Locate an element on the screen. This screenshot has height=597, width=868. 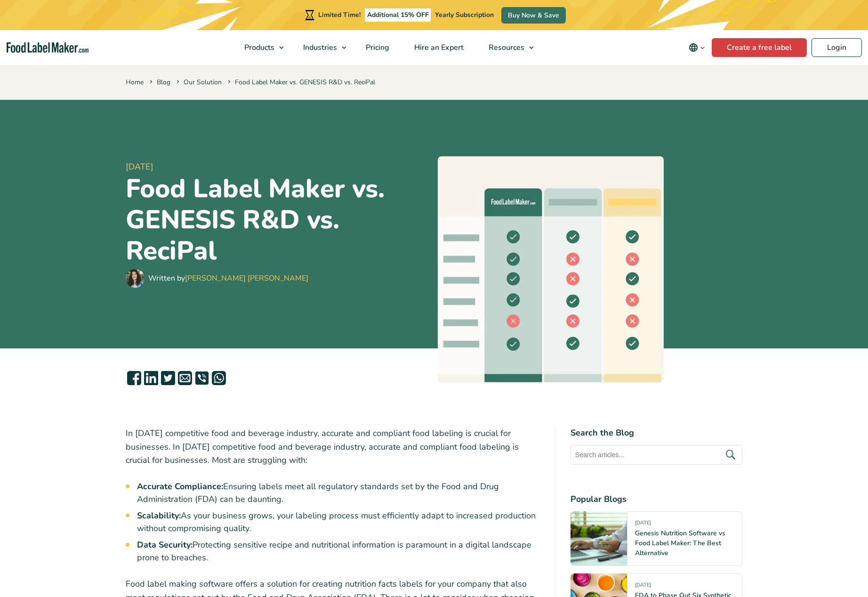
span: Hire an Expert is located at coordinates (437, 47).